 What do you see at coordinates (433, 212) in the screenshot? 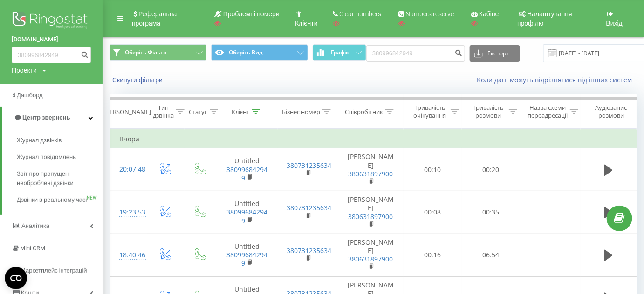
I see `td: 00:08` at bounding box center [433, 212].